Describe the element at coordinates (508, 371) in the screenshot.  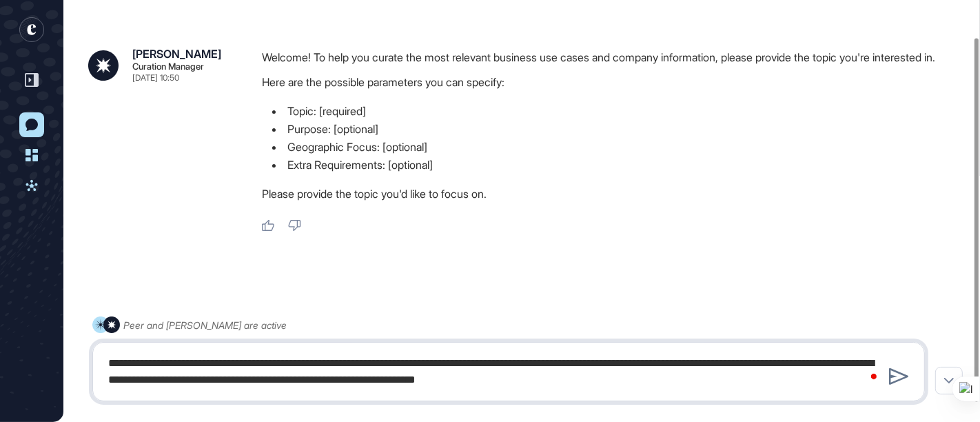
I see `textarea: To enrich screen reader interactions, please activate Accessibility in Grammarly extension settings` at that location.